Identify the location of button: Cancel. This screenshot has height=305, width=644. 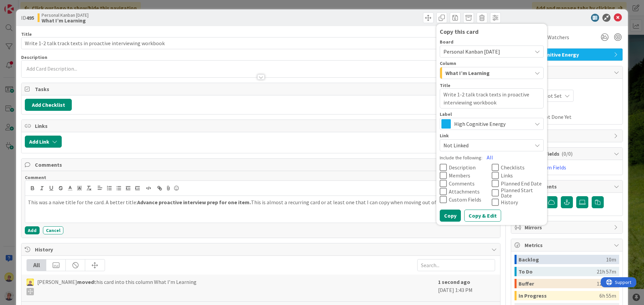
(53, 230).